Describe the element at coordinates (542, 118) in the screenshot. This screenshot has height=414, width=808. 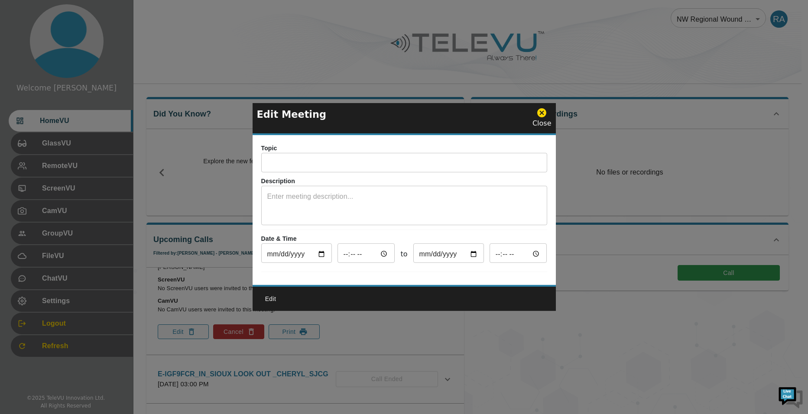
I see `div: Close` at that location.